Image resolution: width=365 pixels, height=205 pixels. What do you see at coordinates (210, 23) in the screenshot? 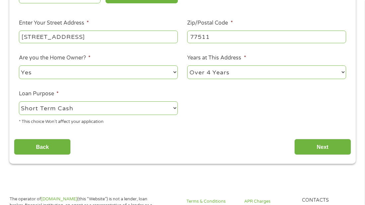
I see `label: Zip/Postal Code` at bounding box center [210, 23].